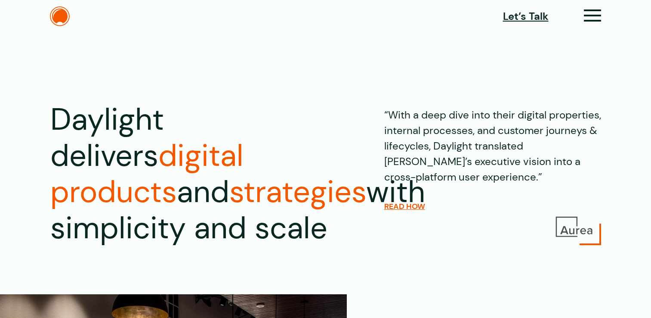 Image resolution: width=651 pixels, height=318 pixels. Describe the element at coordinates (574, 226) in the screenshot. I see `img: Aurea Logo` at that location.